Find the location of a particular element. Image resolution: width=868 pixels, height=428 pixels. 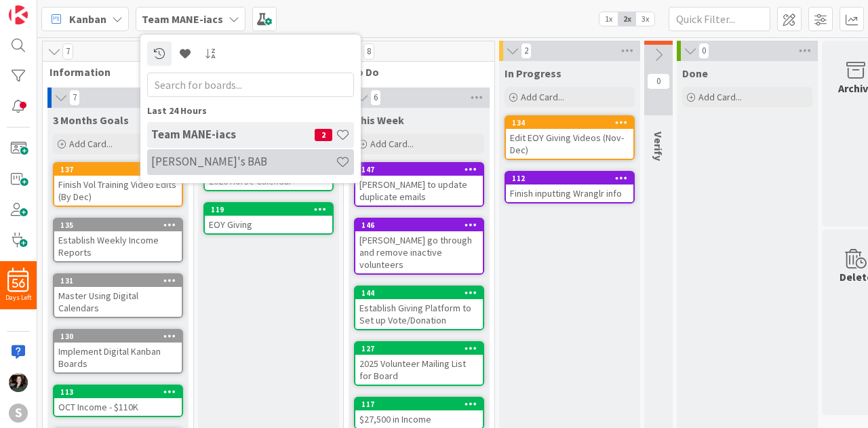

span: Verify is located at coordinates (658, 146).